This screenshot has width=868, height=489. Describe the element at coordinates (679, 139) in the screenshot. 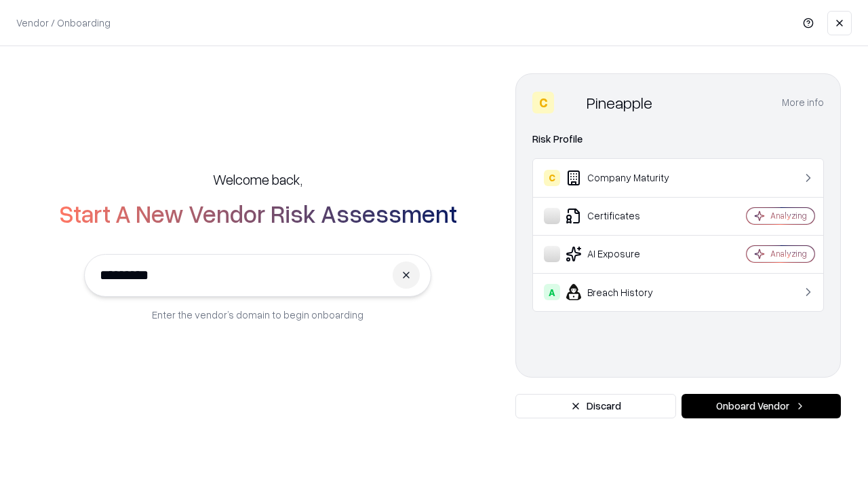

I see `div: Risk Profile` at that location.